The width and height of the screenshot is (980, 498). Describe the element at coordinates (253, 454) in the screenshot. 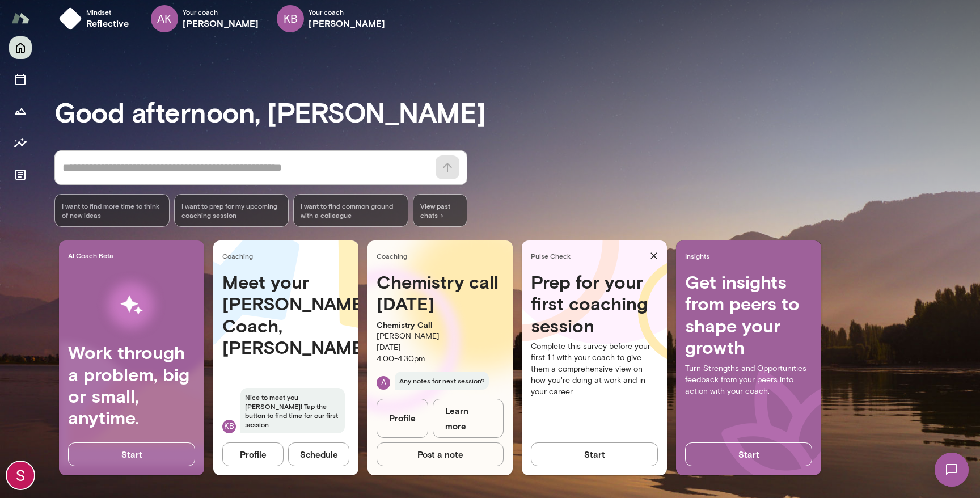

I see `button: Profile` at that location.